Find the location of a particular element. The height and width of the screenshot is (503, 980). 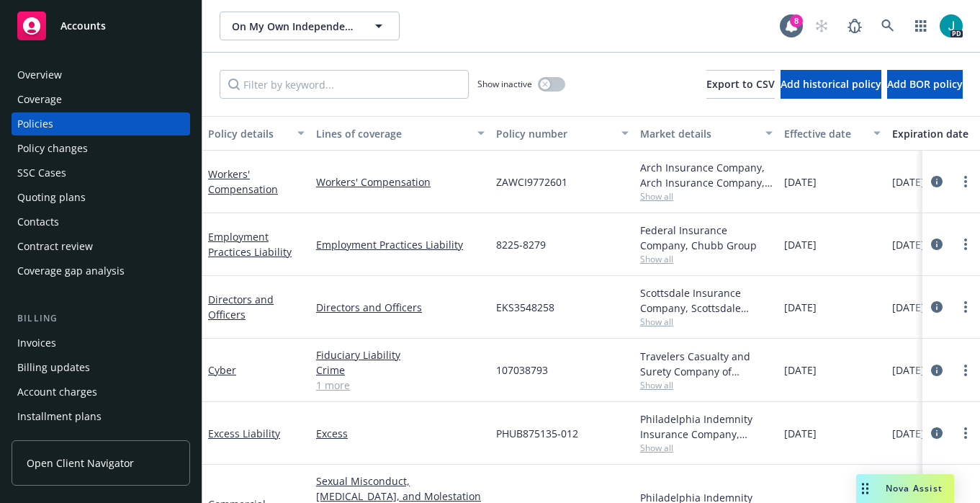

div: Lines of coverage is located at coordinates (392, 134).